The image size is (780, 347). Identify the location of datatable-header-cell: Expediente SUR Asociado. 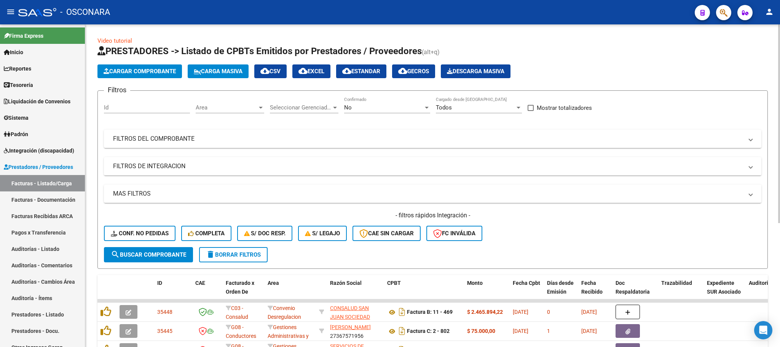
(725, 291).